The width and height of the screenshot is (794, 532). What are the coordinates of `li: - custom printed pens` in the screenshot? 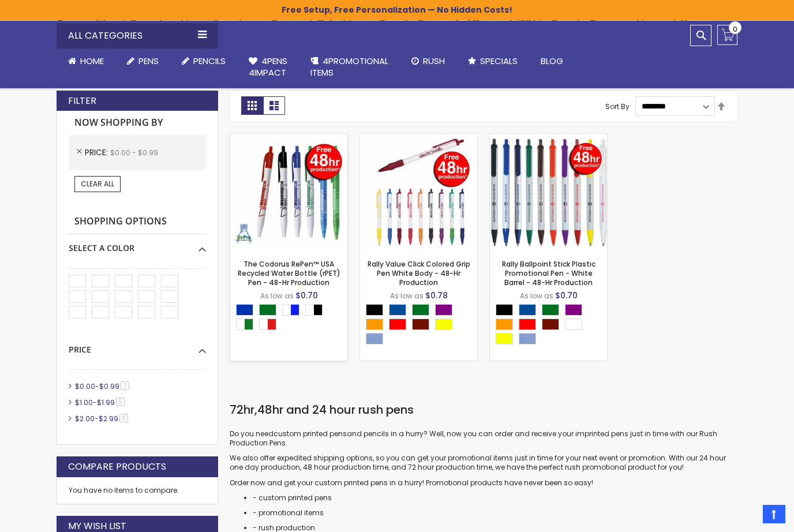 It's located at (495, 498).